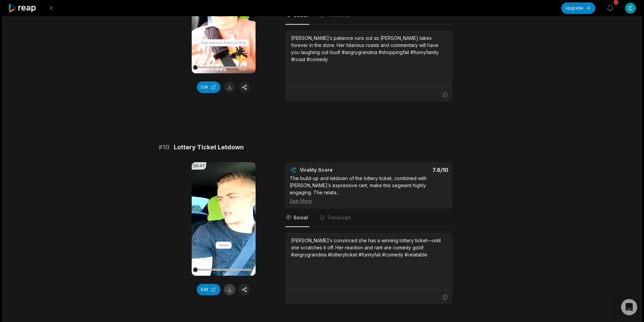 Image resolution: width=644 pixels, height=322 pixels. What do you see at coordinates (369, 218) in the screenshot?
I see `nav: Tabs` at bounding box center [369, 218].